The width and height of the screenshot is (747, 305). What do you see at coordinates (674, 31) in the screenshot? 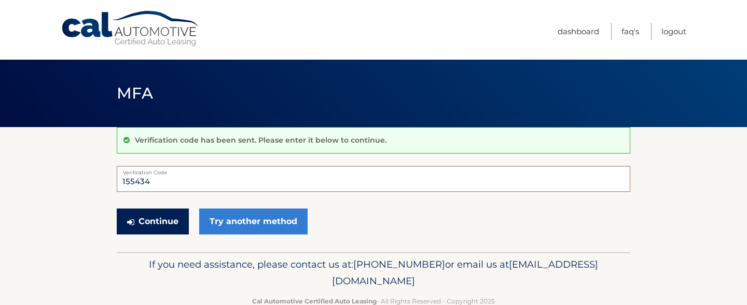
I see `a: Logout` at bounding box center [674, 31].